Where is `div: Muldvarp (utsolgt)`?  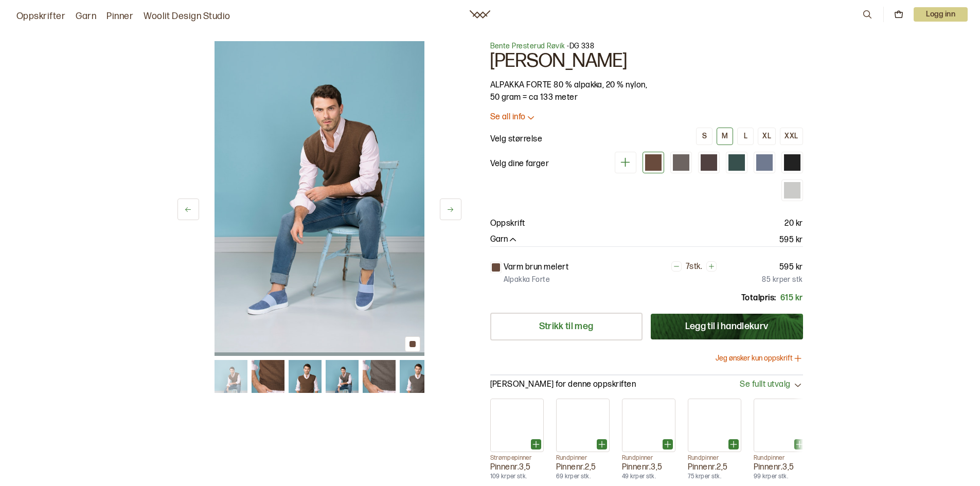 div: Muldvarp (utsolgt) is located at coordinates (681, 163).